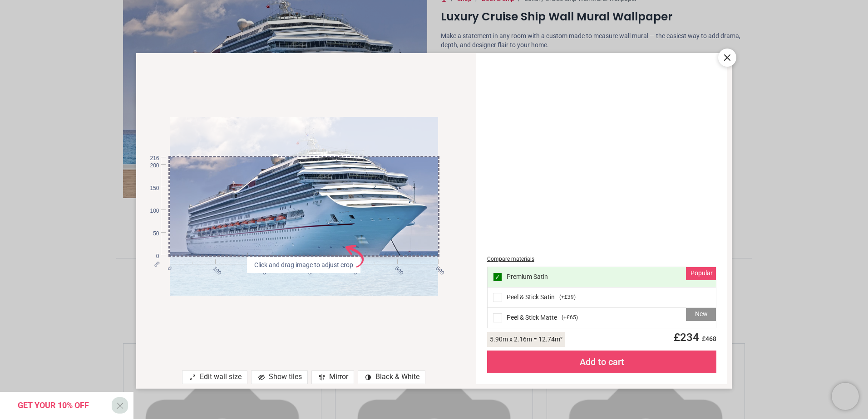 This screenshot has width=868, height=419. Describe the element at coordinates (151, 166) in the screenshot. I see `span: 200` at that location.